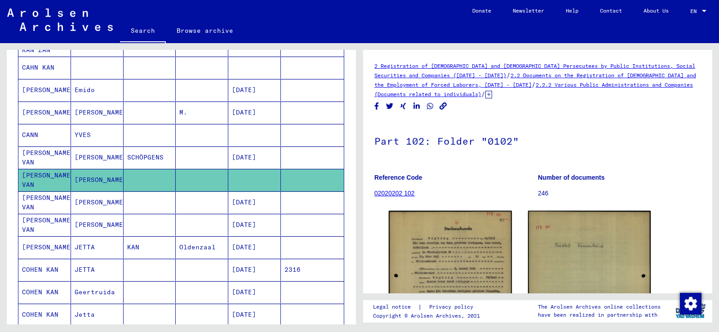 This screenshot has width=719, height=332. I want to click on b: Reference Code, so click(398, 177).